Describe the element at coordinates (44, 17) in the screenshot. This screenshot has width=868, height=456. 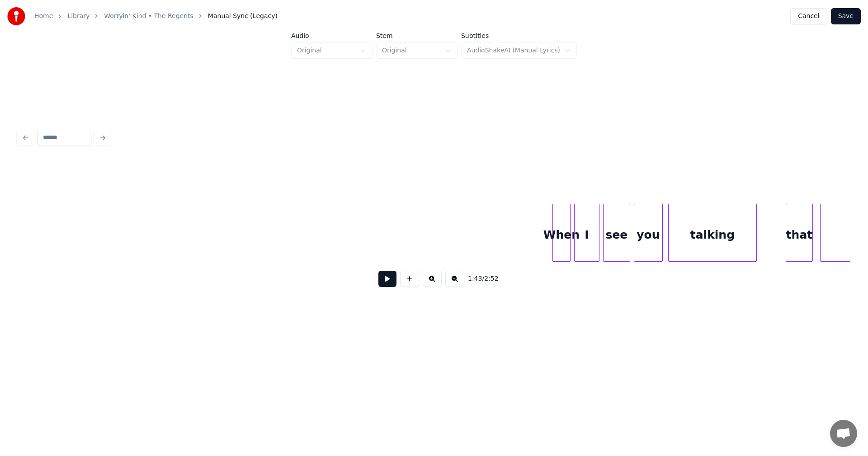
I see `a: Home` at that location.